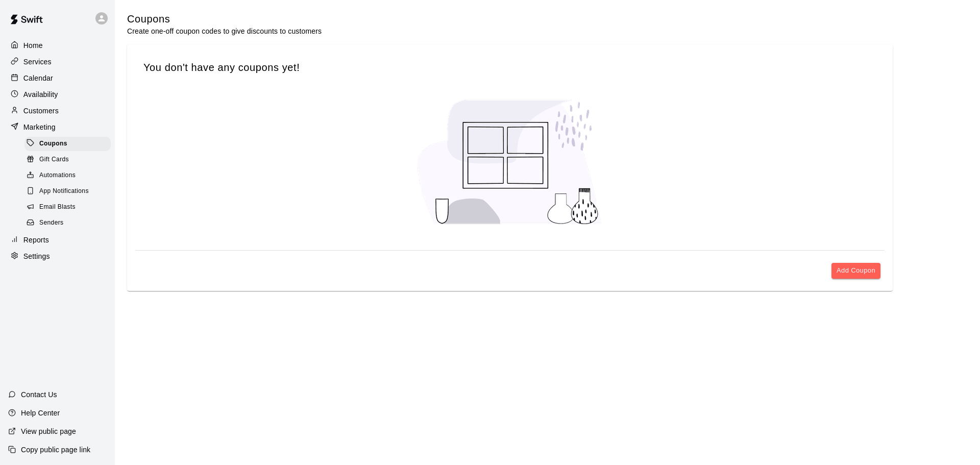 The width and height of the screenshot is (980, 465). Describe the element at coordinates (70, 191) in the screenshot. I see `a: App Notifications` at that location.